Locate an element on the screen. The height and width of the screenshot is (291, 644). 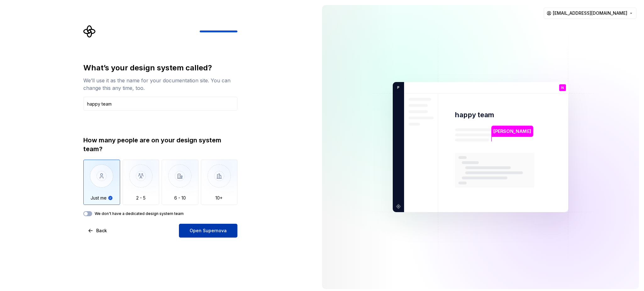
span: Back is located at coordinates (101, 230).